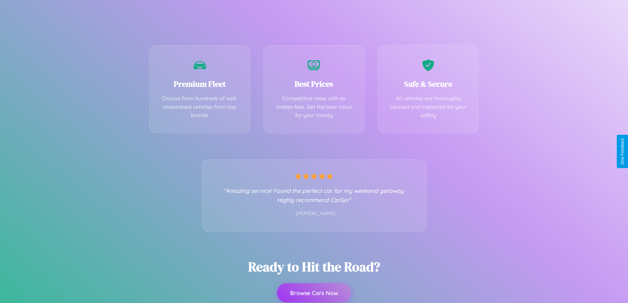 The width and height of the screenshot is (628, 303). Describe the element at coordinates (314, 267) in the screenshot. I see `h2: Ready to Hit the Road?` at that location.